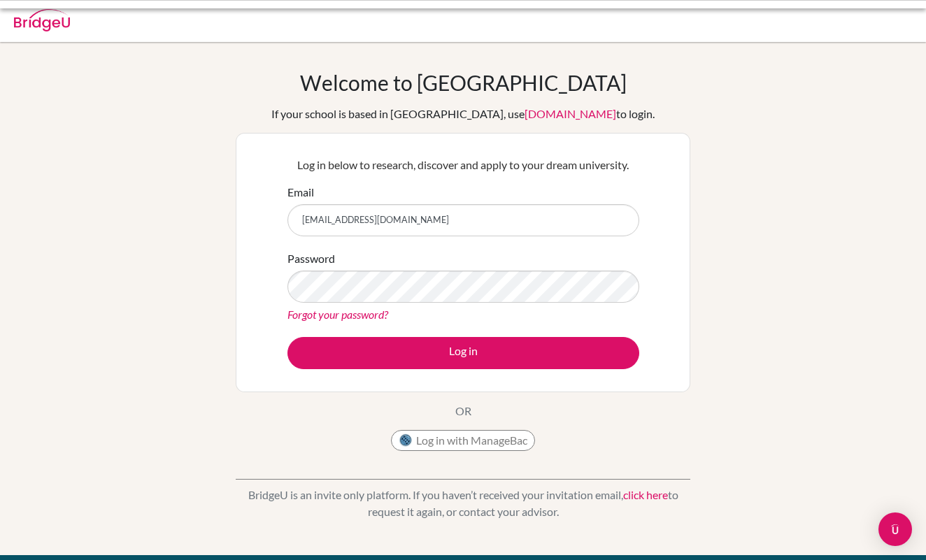  Describe the element at coordinates (301, 193) in the screenshot. I see `label: Email` at that location.